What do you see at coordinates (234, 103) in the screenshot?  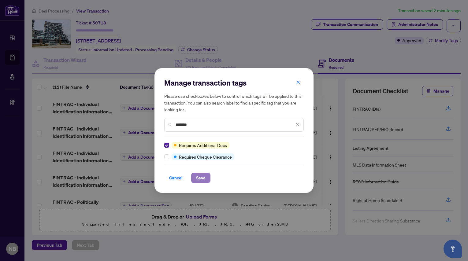 I see `h5: Please use checkboxes below to control which tags will be applied to this transaction. You can al...` at bounding box center [234, 103].